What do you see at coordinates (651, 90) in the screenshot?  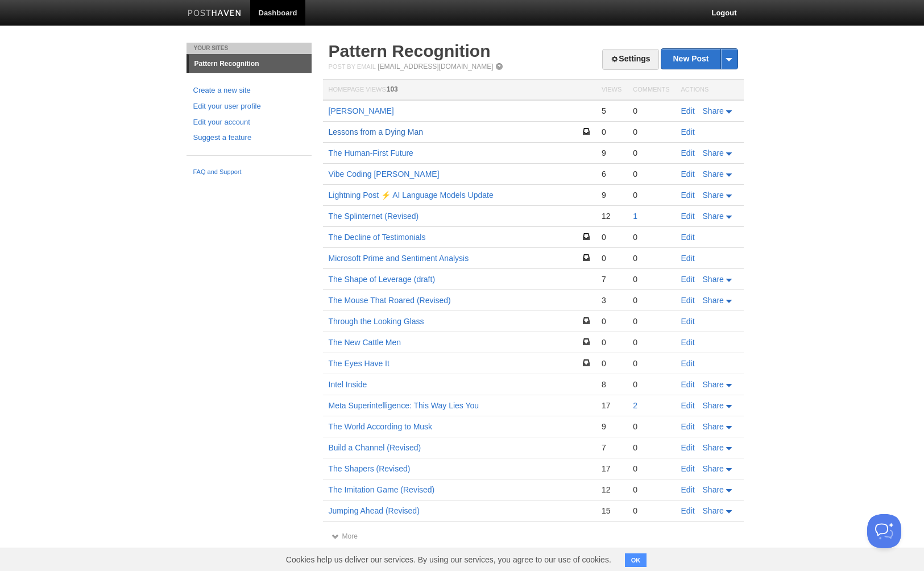 I see `th: Comments` at bounding box center [651, 90].